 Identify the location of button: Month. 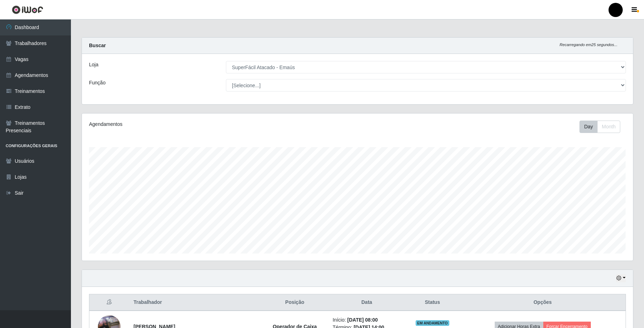
(608, 127).